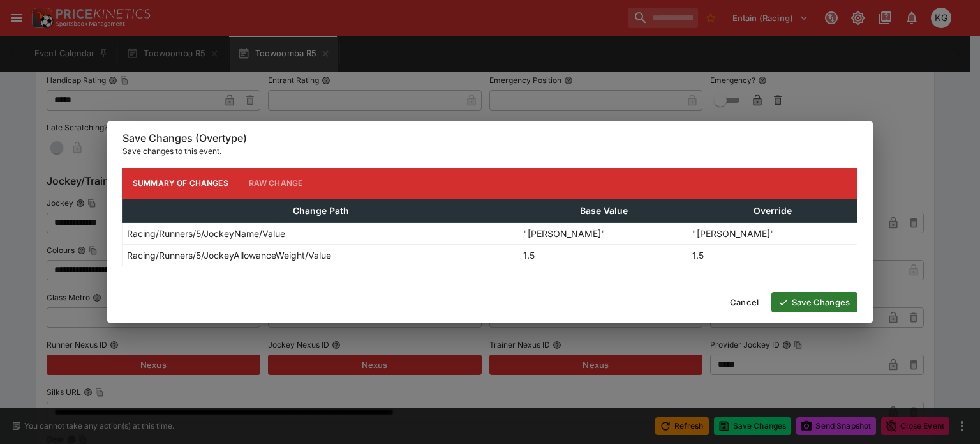 The width and height of the screenshot is (980, 444). What do you see at coordinates (772, 210) in the screenshot?
I see `th: Override` at bounding box center [772, 210].